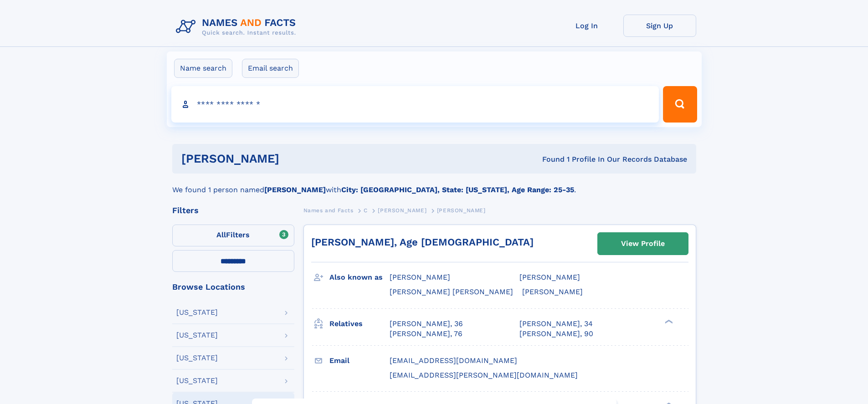 The height and width of the screenshot is (404, 868). I want to click on div: We found 1 person named with ., so click(434, 184).